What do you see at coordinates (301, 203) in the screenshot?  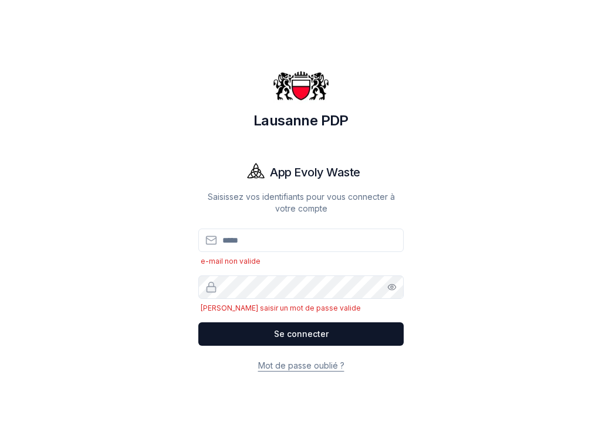 I see `p: Saisissez vos identifiants pour vous connecter à votre compte` at bounding box center [301, 203].